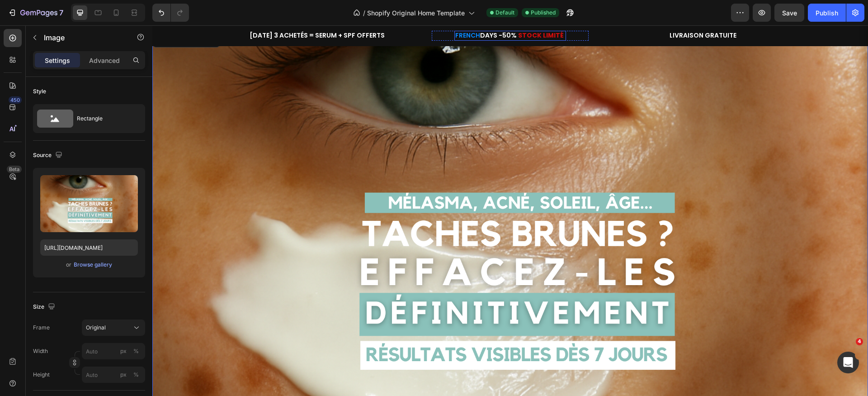  I want to click on div: Beta, so click(14, 170).